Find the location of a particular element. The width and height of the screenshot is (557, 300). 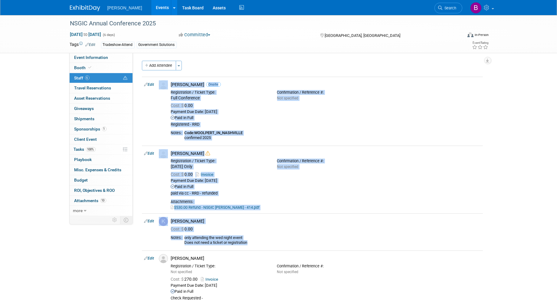

img: Format-Inperson.png is located at coordinates (471, 35).